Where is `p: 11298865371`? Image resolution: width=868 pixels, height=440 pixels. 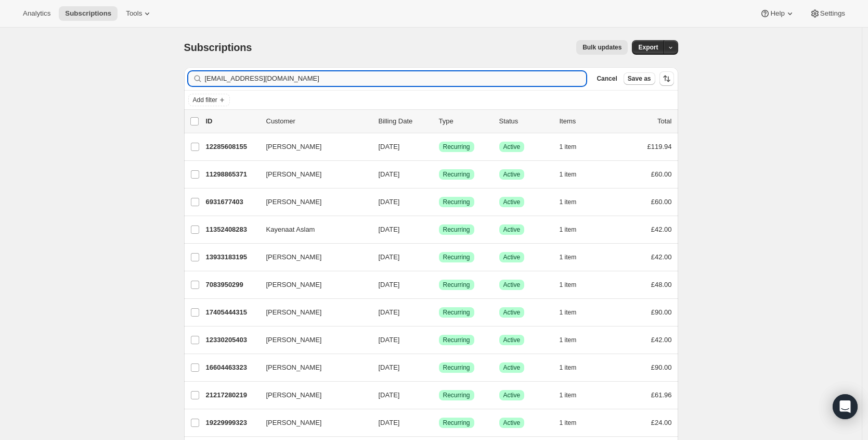
p: 11298865371 is located at coordinates (232, 174).